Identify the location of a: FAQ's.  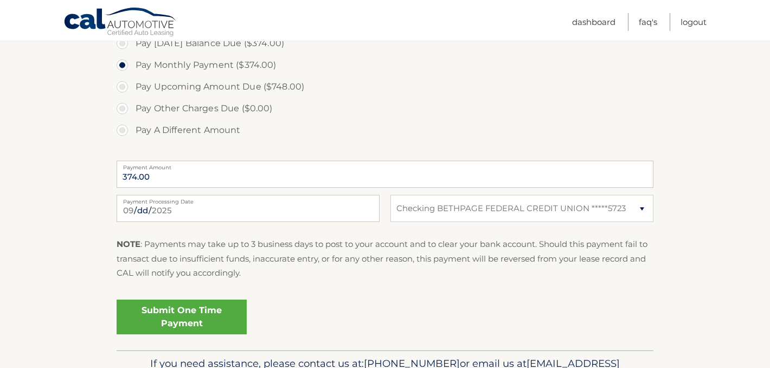
(648, 22).